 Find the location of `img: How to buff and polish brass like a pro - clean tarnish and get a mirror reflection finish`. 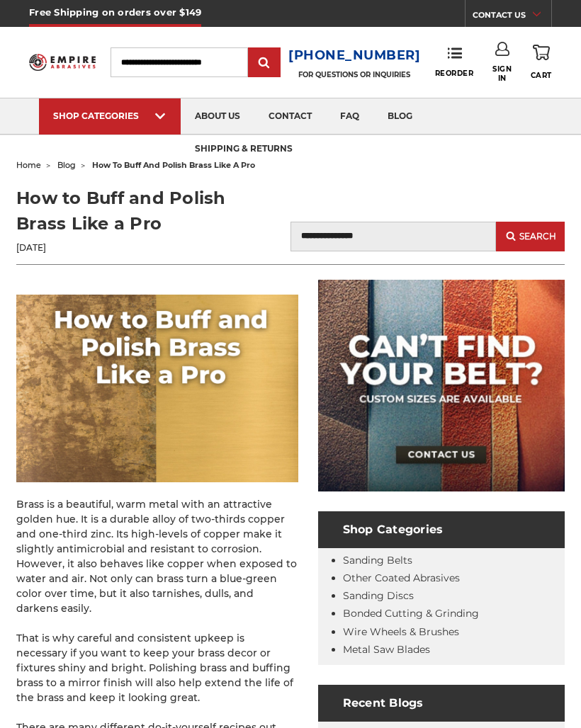

img: How to buff and polish brass like a pro - clean tarnish and get a mirror reflection finish is located at coordinates (157, 388).